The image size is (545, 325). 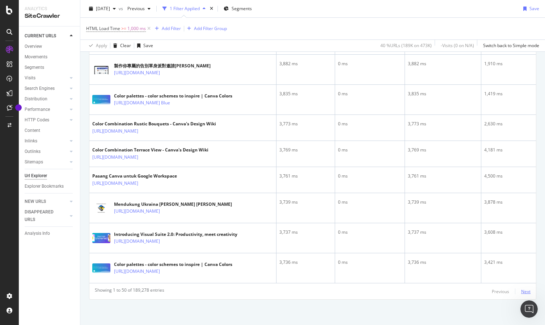 What do you see at coordinates (44, 186) in the screenshot?
I see `div: Explorer Bookmarks` at bounding box center [44, 186].